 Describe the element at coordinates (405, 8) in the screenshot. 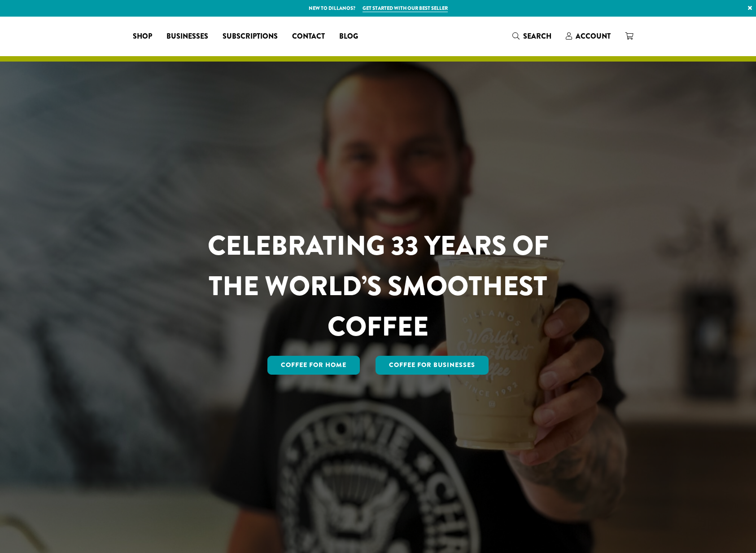

I see `a: Get started with our best seller` at that location.